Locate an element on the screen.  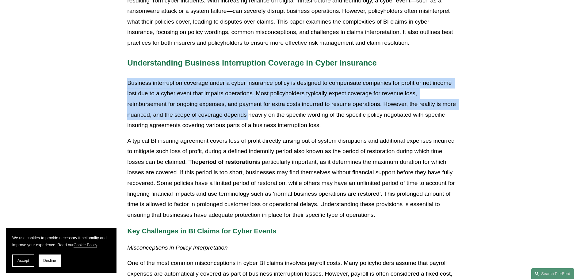
strong: Key Challenges in BI Claims for Cyber Events is located at coordinates (202, 231).